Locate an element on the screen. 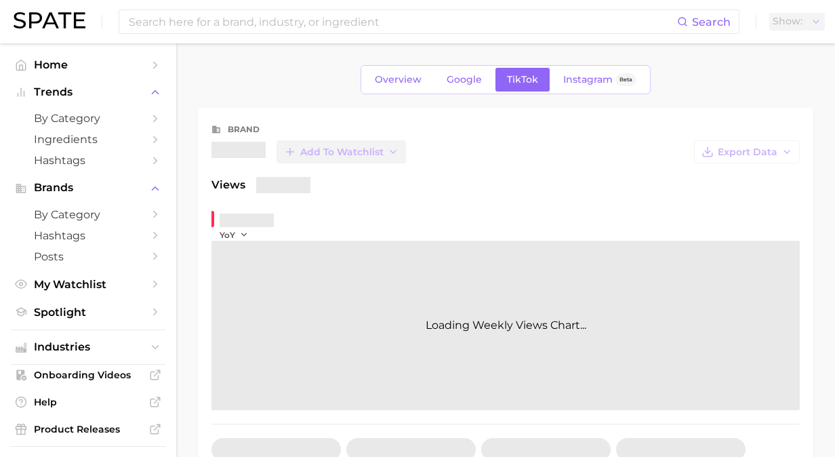  span: Show is located at coordinates (788, 21).